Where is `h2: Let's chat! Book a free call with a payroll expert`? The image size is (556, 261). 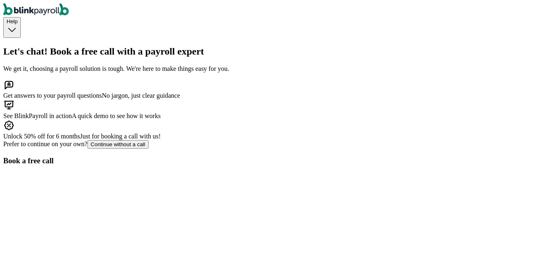
h2: Let's chat! Book a free call with a payroll expert is located at coordinates (278, 51).